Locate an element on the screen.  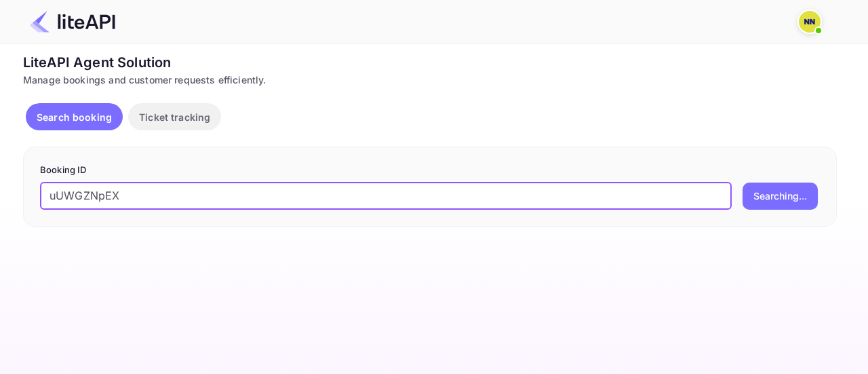
p: Booking ID is located at coordinates (430, 170).